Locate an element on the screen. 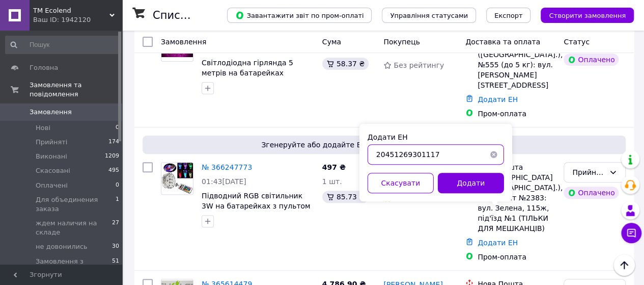  span: Виконані is located at coordinates (52, 157).